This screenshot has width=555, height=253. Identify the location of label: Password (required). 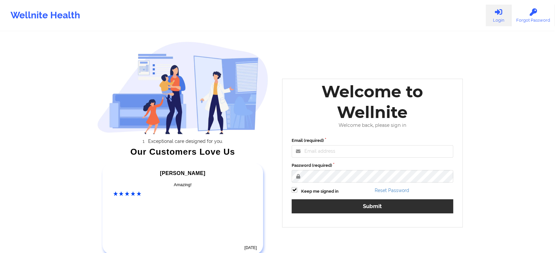
(372, 166).